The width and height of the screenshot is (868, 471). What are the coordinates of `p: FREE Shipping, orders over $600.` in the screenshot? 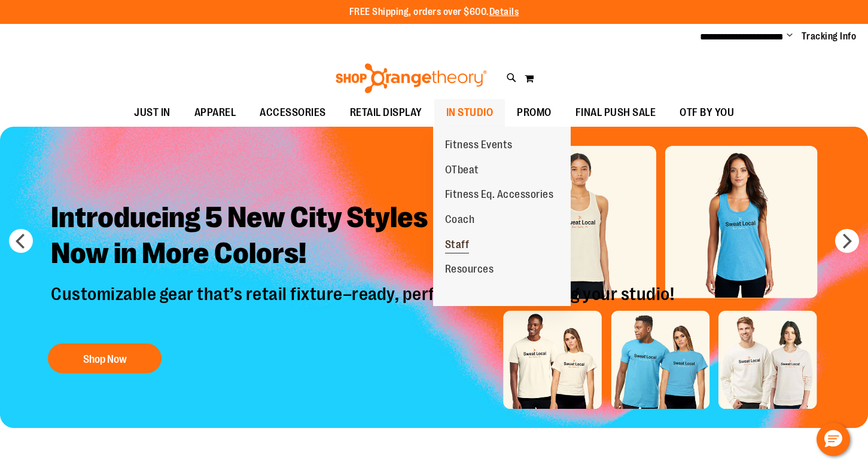 It's located at (434, 12).